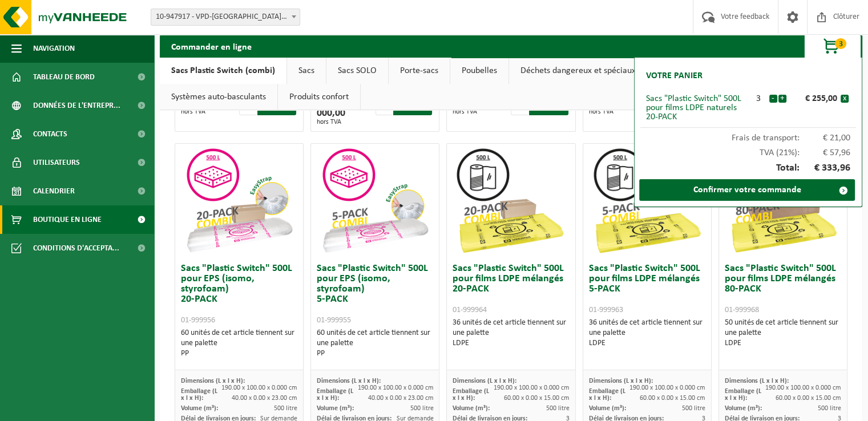 The width and height of the screenshot is (868, 421). I want to click on h3: Sacs "Plastic Switch" 500L pour EPS (isomo, styrofoam) 5-PACK, so click(375, 295).